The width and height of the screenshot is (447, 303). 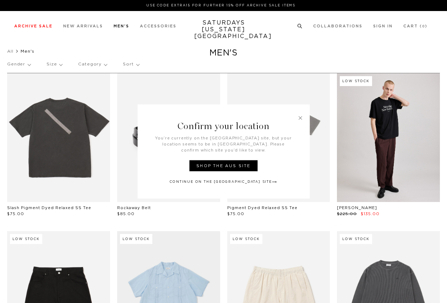 I want to click on a: Cart (0), so click(x=416, y=26).